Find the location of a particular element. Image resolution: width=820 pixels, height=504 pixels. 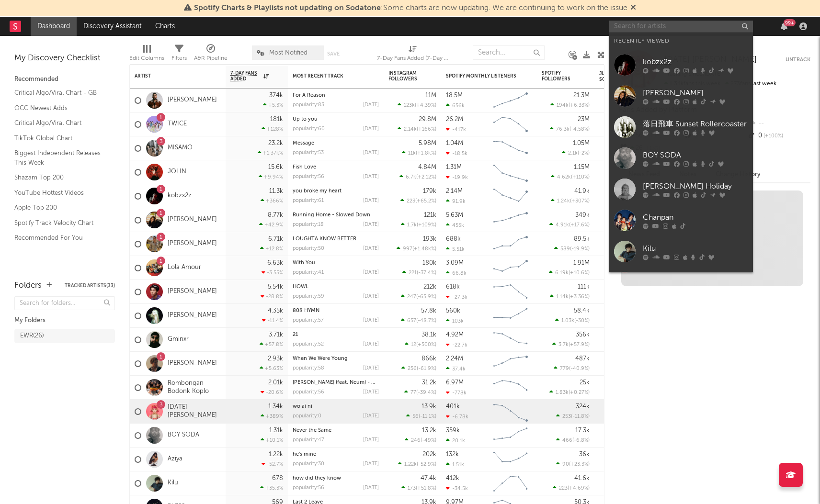

div: you broke my heart is located at coordinates (335, 191).